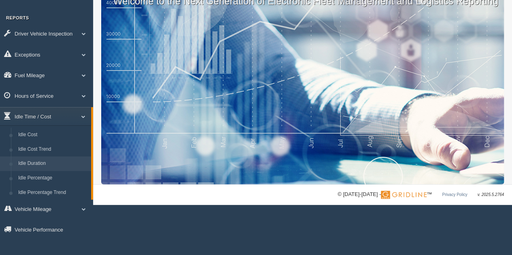  Describe the element at coordinates (454, 195) in the screenshot. I see `a: Privacy Policy` at that location.